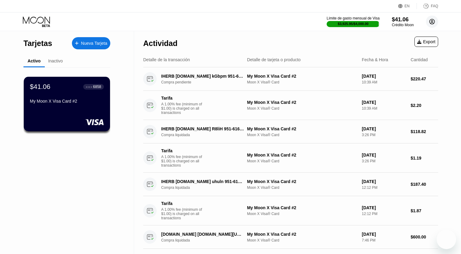 The image size is (461, 254). I want to click on div: Detalle de tarjeta o producto, so click(274, 60).